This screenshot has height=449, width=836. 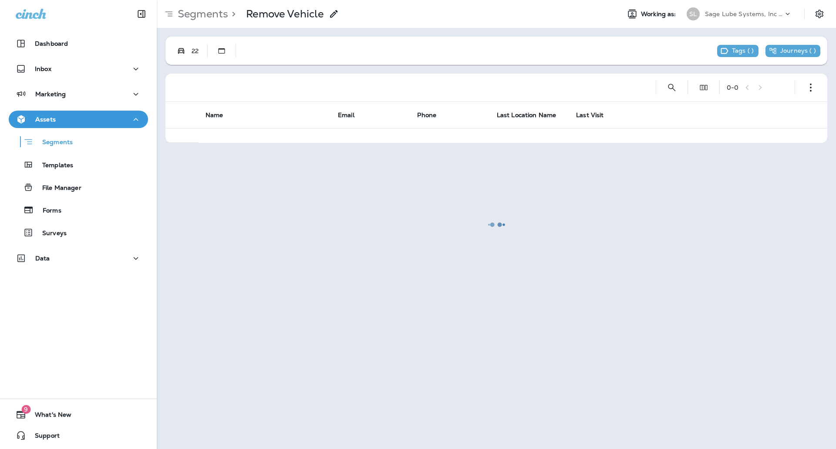 What do you see at coordinates (78, 210) in the screenshot?
I see `button: Forms` at bounding box center [78, 210].